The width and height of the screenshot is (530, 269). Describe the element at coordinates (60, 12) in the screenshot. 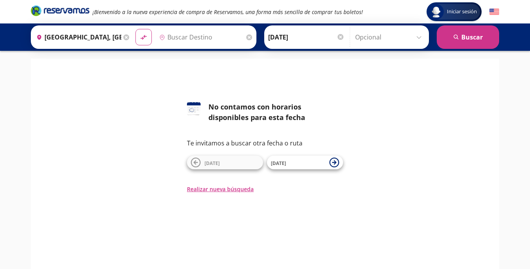

I see `a: Brand Logo` at that location.